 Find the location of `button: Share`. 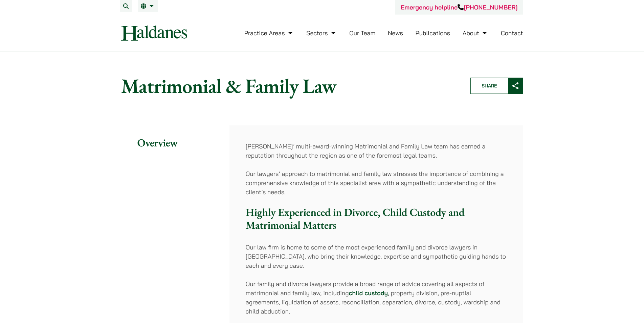

button: Share is located at coordinates (497, 86).